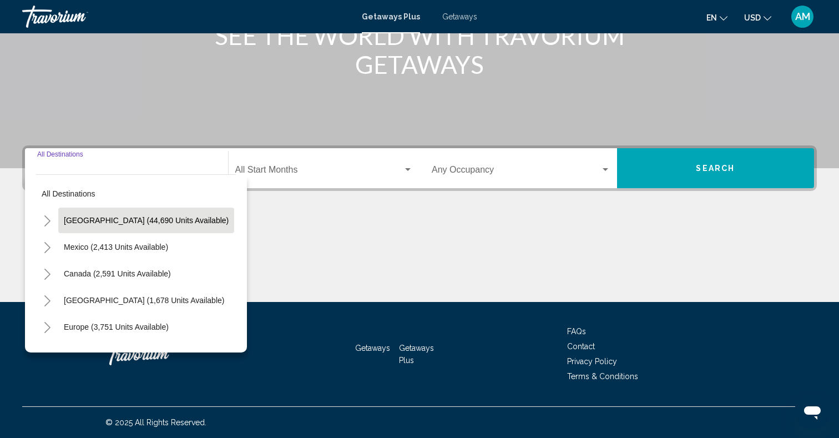  What do you see at coordinates (577, 331) in the screenshot?
I see `span: FAQs` at bounding box center [577, 331].